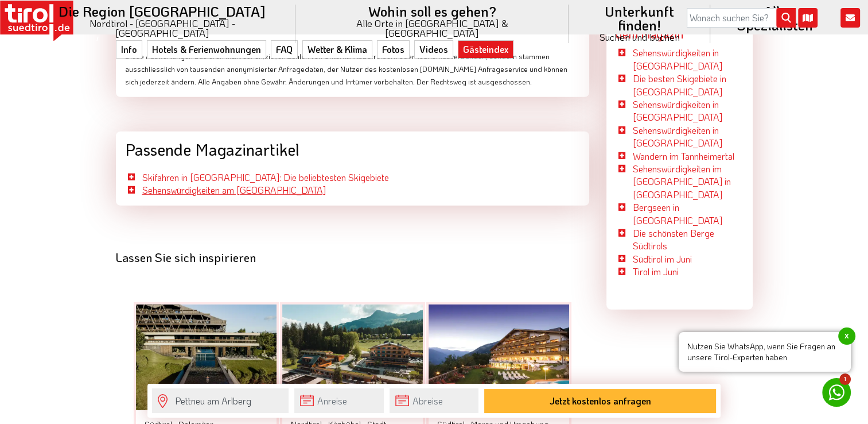  Describe the element at coordinates (847, 336) in the screenshot. I see `span: x` at that location.